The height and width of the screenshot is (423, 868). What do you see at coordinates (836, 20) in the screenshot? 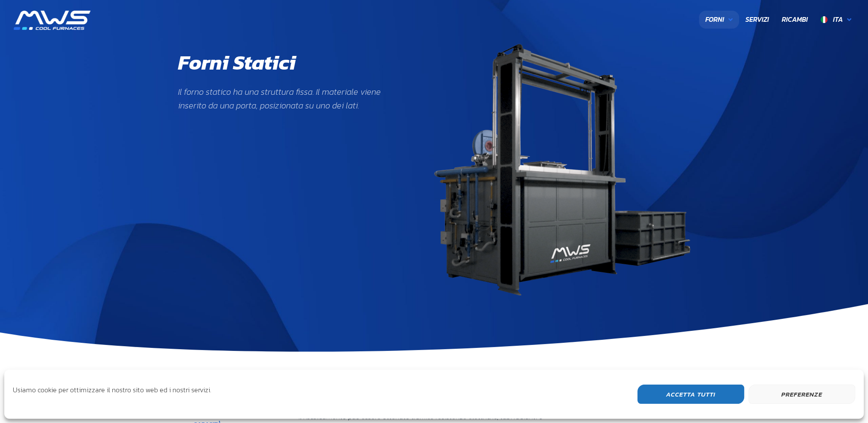
I see `a: Ita` at bounding box center [836, 20].